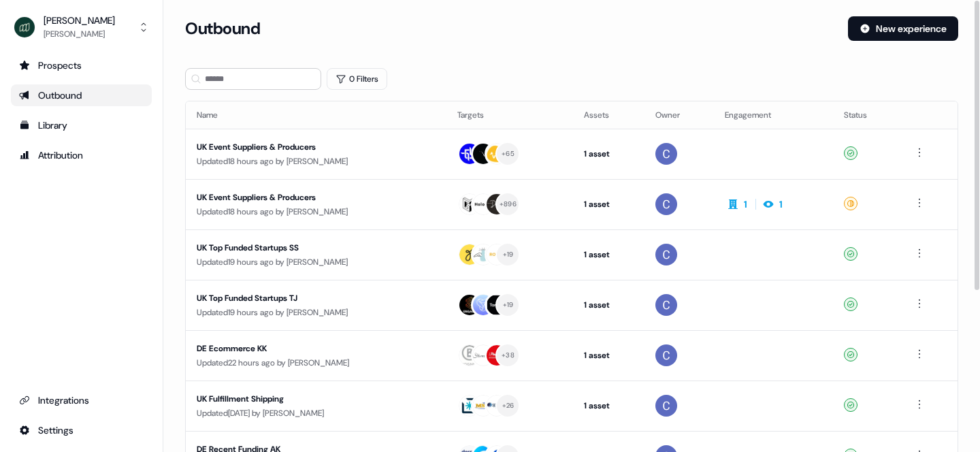 Image resolution: width=980 pixels, height=452 pixels. Describe the element at coordinates (508, 406) in the screenshot. I see `div: + 26` at that location.